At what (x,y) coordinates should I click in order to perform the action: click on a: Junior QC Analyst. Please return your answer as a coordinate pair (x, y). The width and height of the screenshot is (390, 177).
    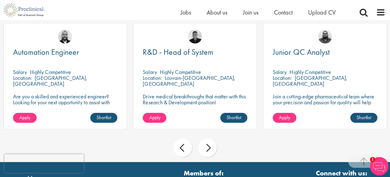
    Looking at the image, I should click on (325, 52).